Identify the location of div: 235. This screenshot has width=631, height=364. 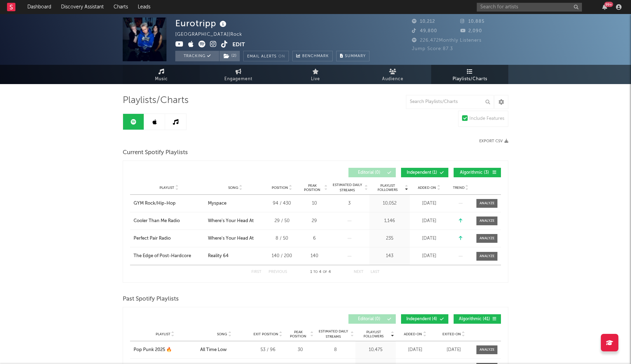
(389, 239).